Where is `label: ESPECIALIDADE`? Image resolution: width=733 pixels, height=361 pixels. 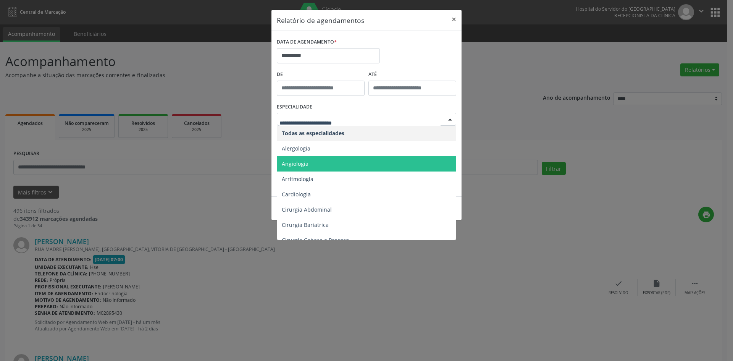
label: ESPECIALIDADE is located at coordinates (294, 107).